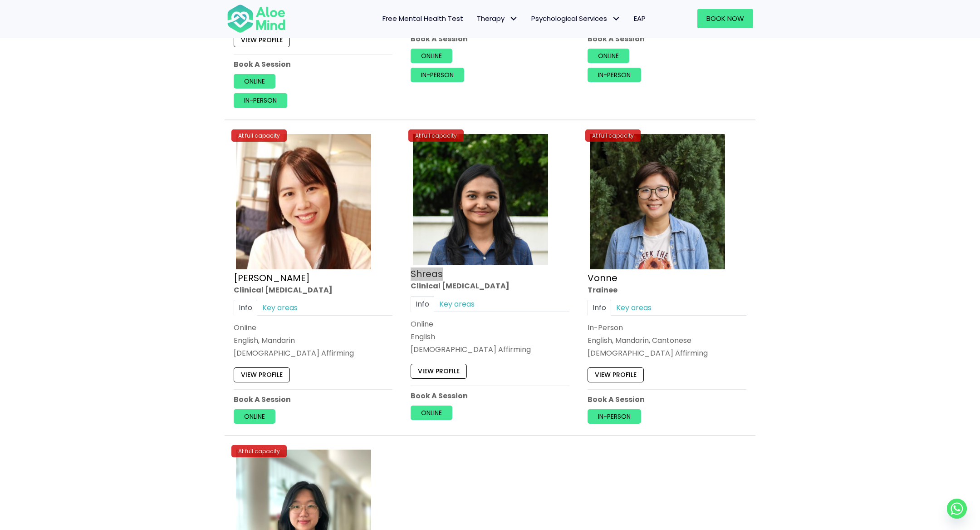  I want to click on img: Kher-Yin-Profile-300×300, so click(304, 202).